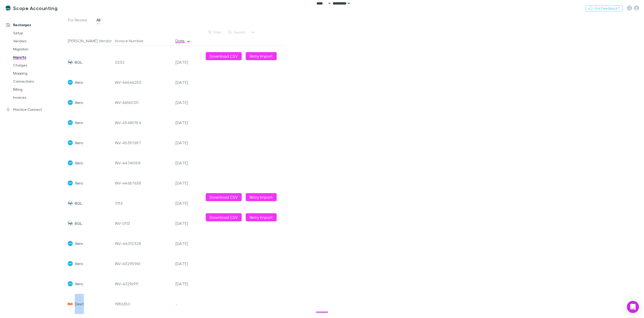  I want to click on div: INV-46546250, so click(143, 82).